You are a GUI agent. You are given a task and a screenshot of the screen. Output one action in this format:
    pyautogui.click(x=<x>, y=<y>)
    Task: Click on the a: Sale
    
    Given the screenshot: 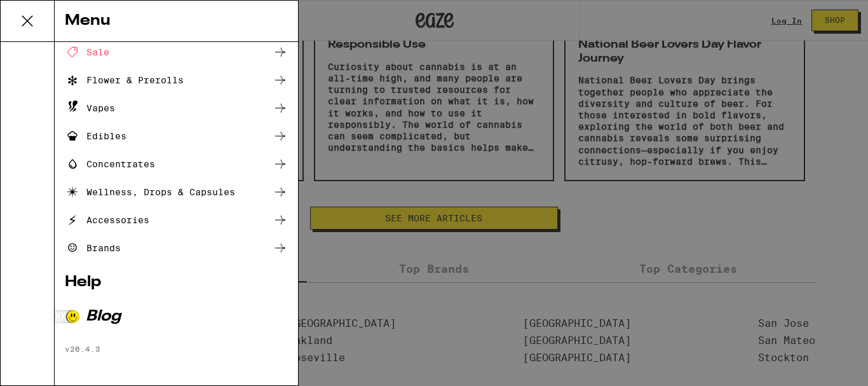 What is the action you would take?
    pyautogui.click(x=176, y=52)
    